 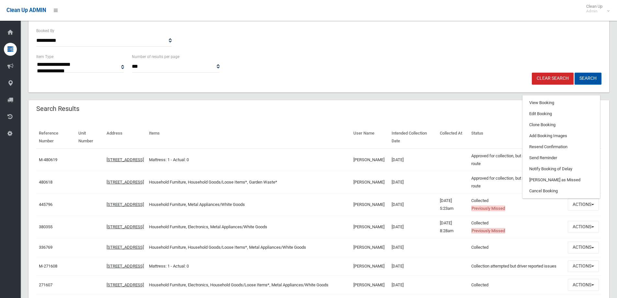 What do you see at coordinates (561, 147) in the screenshot?
I see `a: Resend Confirmation` at bounding box center [561, 147].